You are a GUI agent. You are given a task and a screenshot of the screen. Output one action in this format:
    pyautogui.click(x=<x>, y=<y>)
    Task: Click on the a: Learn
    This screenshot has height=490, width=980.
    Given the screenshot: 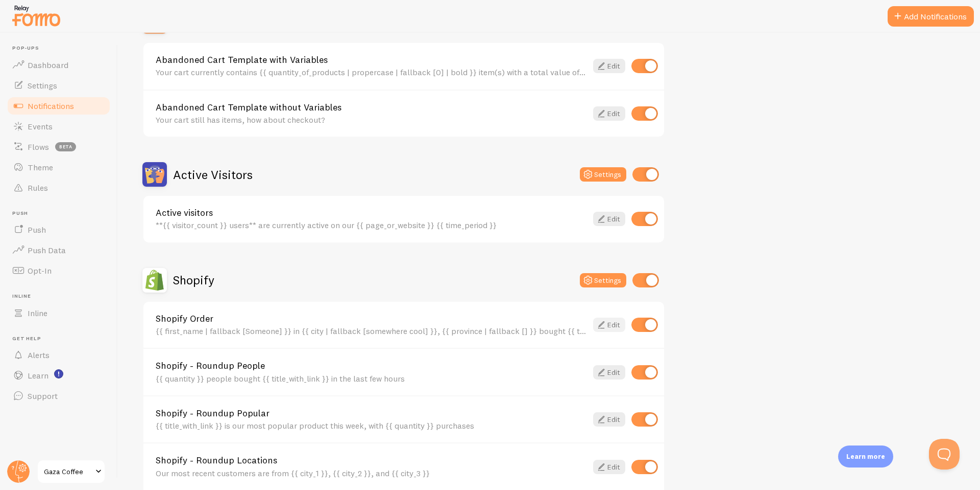 What is the action you would take?
    pyautogui.click(x=58, y=375)
    